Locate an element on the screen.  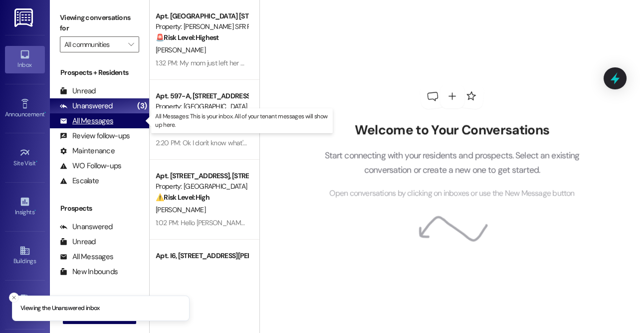
p: Viewing the Unanswered inbox is located at coordinates (60, 309).